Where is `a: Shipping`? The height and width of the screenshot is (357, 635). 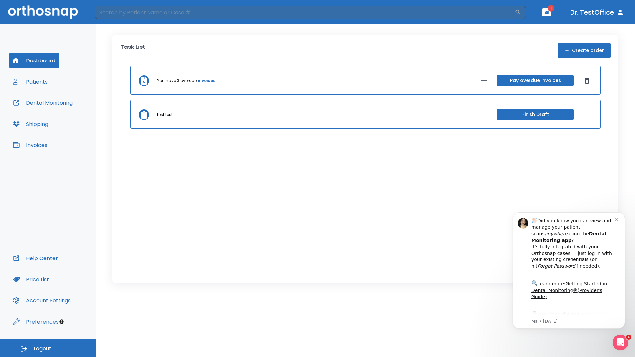 a: Shipping is located at coordinates (30, 124).